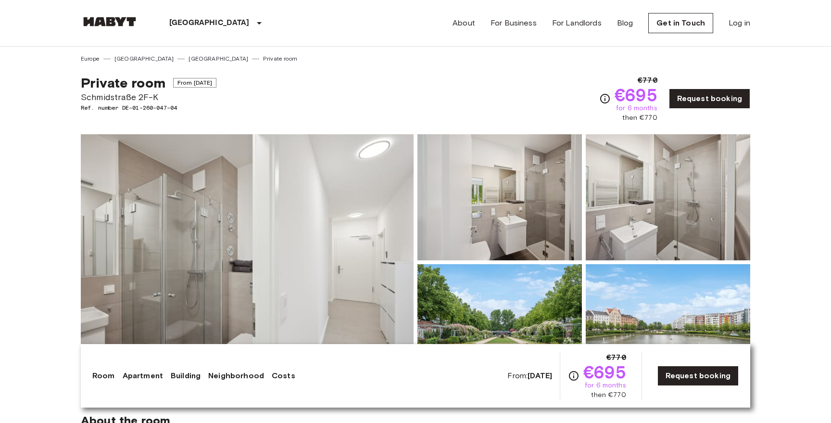 The width and height of the screenshot is (831, 423). I want to click on span: Schmidstraße 2F-K, so click(149, 97).